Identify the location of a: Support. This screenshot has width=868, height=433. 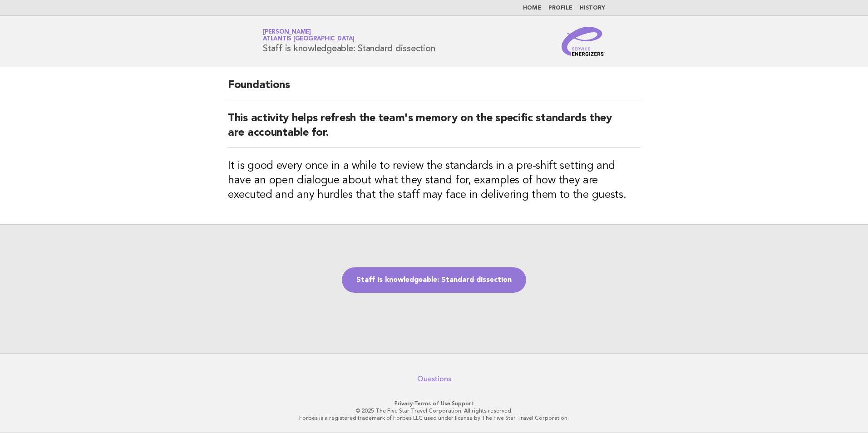
(463, 404).